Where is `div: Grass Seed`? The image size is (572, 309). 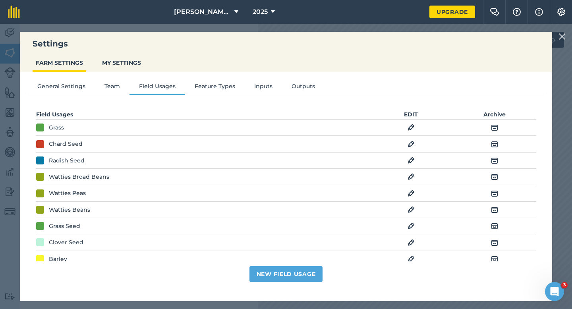 div: Grass Seed is located at coordinates (64, 226).